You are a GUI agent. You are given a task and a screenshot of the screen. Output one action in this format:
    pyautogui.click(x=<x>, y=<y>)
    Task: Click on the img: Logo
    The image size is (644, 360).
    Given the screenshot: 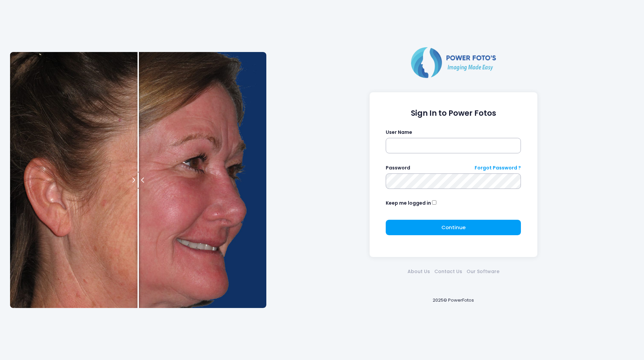 What is the action you would take?
    pyautogui.click(x=454, y=62)
    